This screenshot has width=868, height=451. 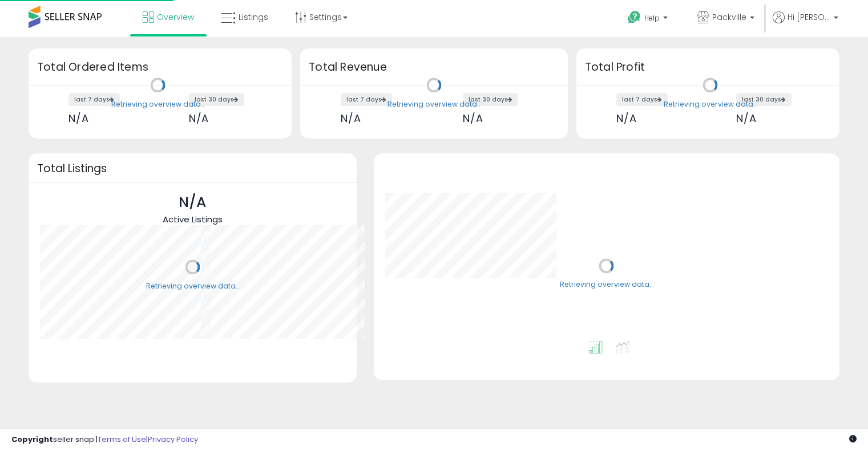 I want to click on i: Get Help, so click(x=634, y=17).